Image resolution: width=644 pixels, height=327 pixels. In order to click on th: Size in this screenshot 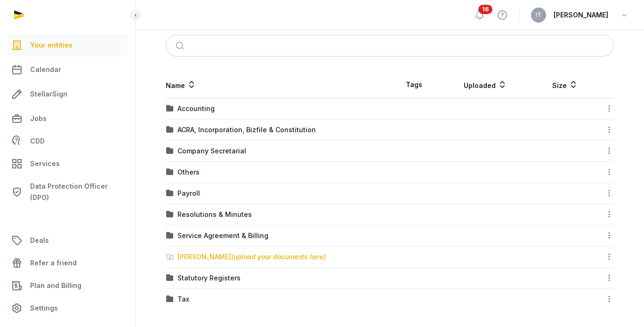, I will do `click(565, 85)`.